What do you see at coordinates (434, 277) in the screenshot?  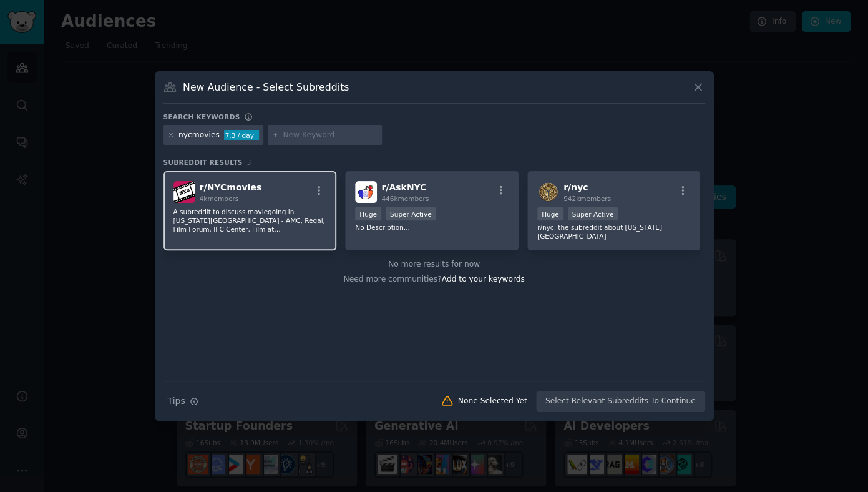 I see `div: Need more communities?` at bounding box center [434, 277].